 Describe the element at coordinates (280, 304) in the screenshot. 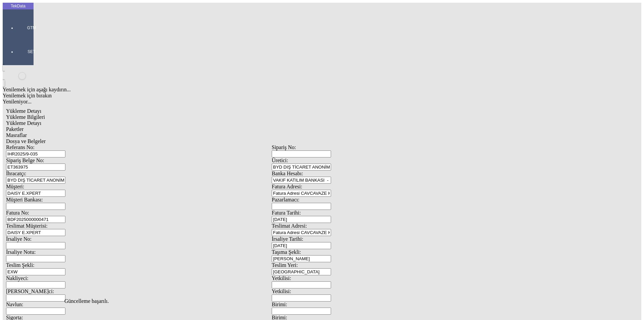

I see `span: Birimi:` at that location.